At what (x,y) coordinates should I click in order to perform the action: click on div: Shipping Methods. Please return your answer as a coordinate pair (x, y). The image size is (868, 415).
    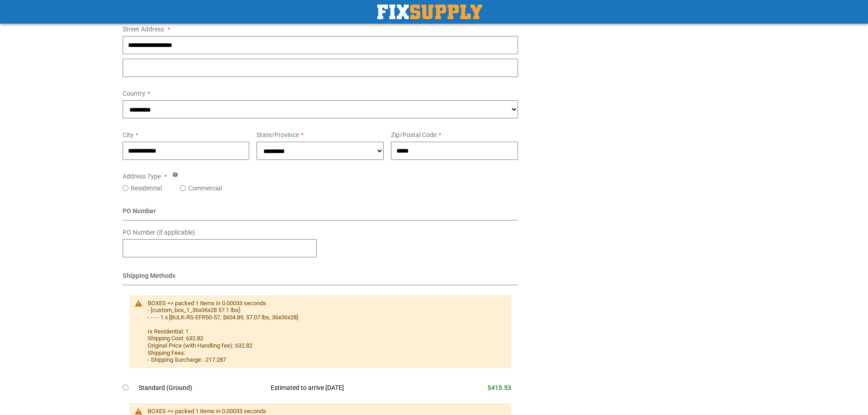
    Looking at the image, I should click on (320, 278).